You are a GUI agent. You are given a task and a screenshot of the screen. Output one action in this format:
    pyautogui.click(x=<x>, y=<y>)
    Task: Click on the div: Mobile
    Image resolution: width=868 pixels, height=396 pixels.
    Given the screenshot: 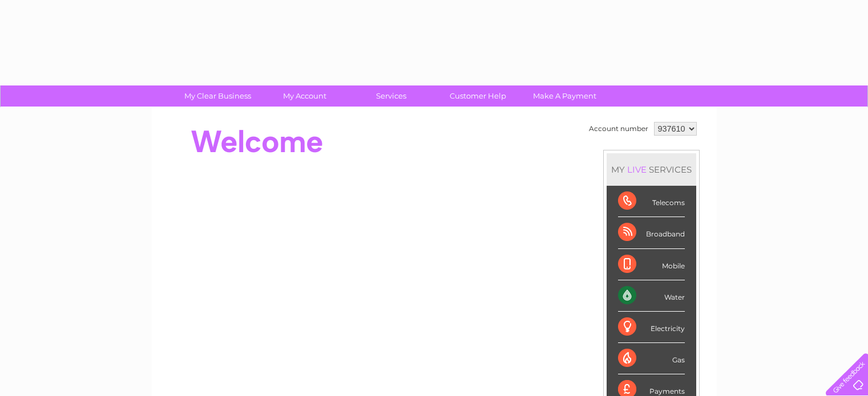 What is the action you would take?
    pyautogui.click(x=651, y=265)
    